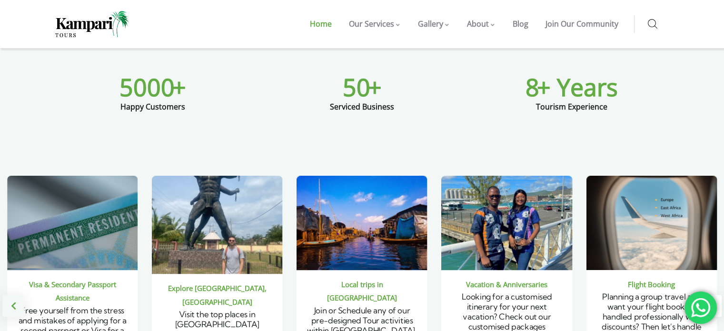 The width and height of the screenshot is (724, 331). I want to click on span: Join Our Community, so click(582, 24).